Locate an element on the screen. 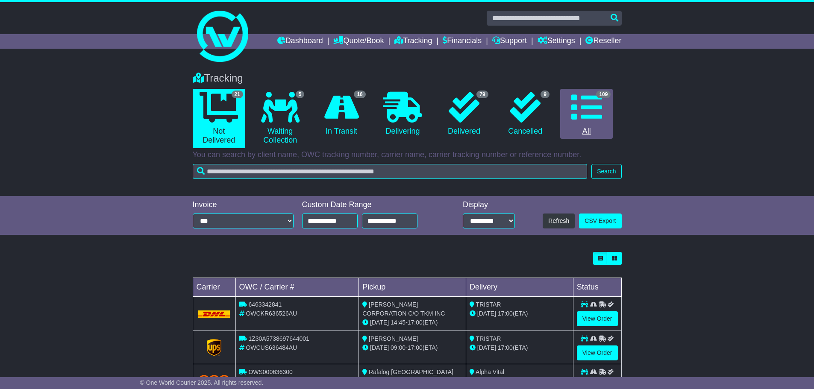 This screenshot has height=389, width=814. span: 16 is located at coordinates (360, 94).